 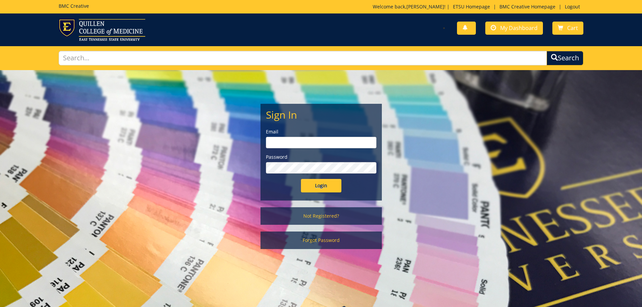 What do you see at coordinates (303, 58) in the screenshot?
I see `input: Search...` at bounding box center [303, 58].